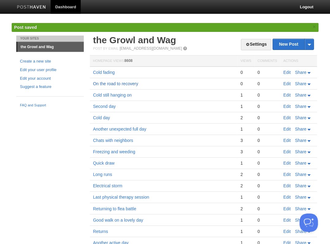 This screenshot has height=244, width=330. What do you see at coordinates (114, 209) in the screenshot?
I see `a: Returning to flea battle` at bounding box center [114, 209].